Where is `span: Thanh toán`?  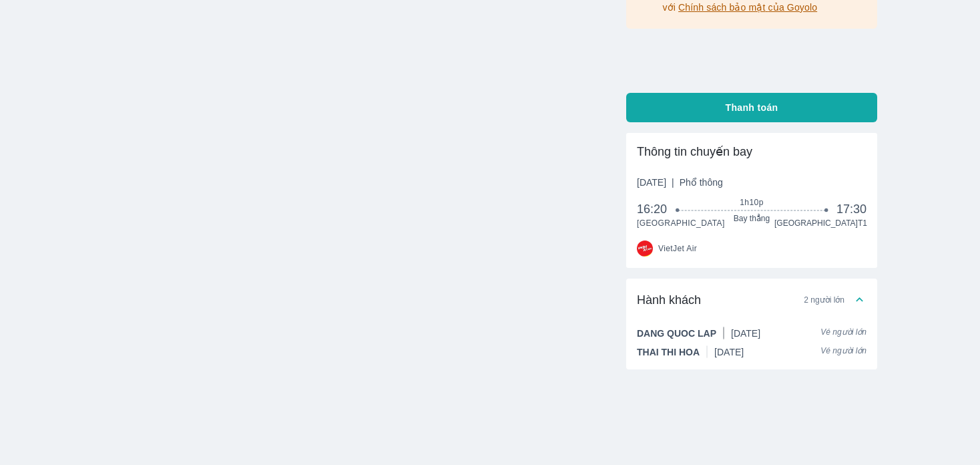
span: Thanh toán is located at coordinates (752, 108).